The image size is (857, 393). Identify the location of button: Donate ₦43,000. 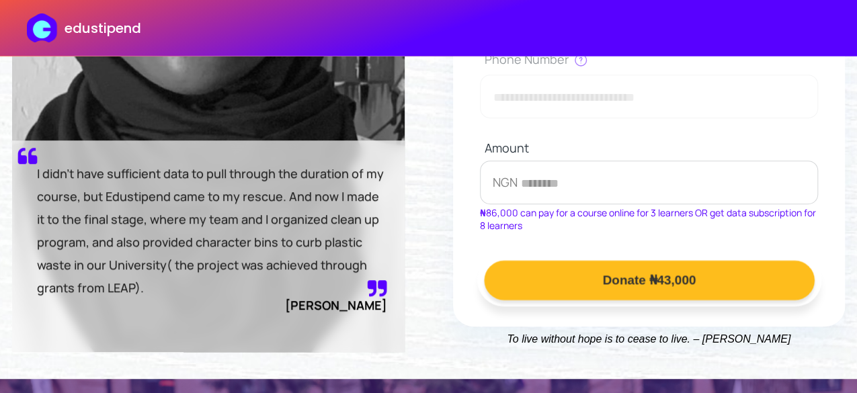
(649, 280).